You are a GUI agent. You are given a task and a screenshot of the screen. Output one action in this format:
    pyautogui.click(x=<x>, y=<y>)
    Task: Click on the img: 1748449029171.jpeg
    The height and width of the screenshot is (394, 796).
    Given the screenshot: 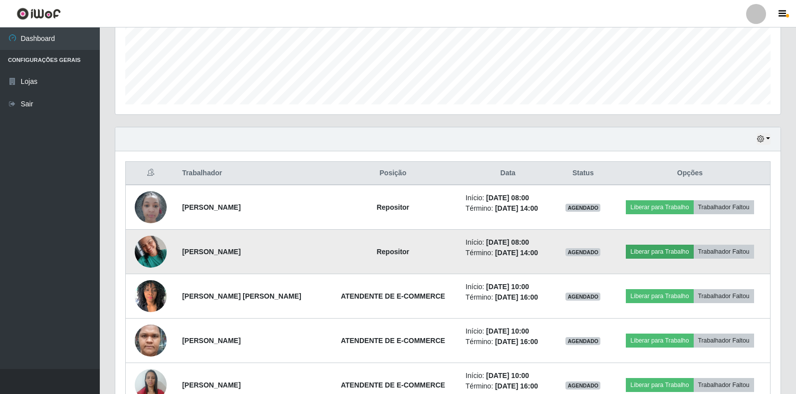 What is the action you would take?
    pyautogui.click(x=151, y=296)
    